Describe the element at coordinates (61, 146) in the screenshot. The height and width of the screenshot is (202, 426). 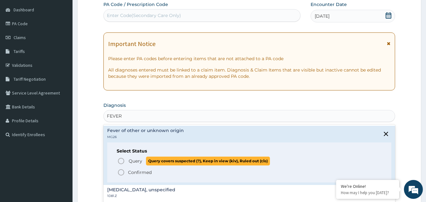
I see `textarea: Type your message and hit 'Enter'` at that location.